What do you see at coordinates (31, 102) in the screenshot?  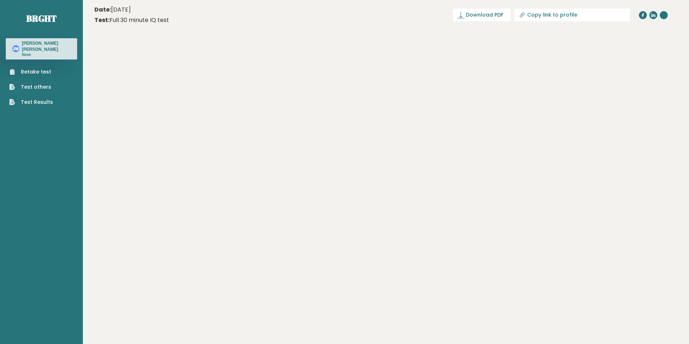 I see `a: Test Results` at bounding box center [31, 102].